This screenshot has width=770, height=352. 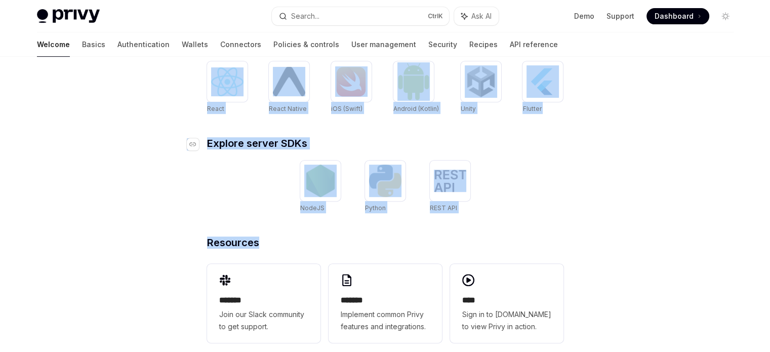 I want to click on img: light logo, so click(x=68, y=16).